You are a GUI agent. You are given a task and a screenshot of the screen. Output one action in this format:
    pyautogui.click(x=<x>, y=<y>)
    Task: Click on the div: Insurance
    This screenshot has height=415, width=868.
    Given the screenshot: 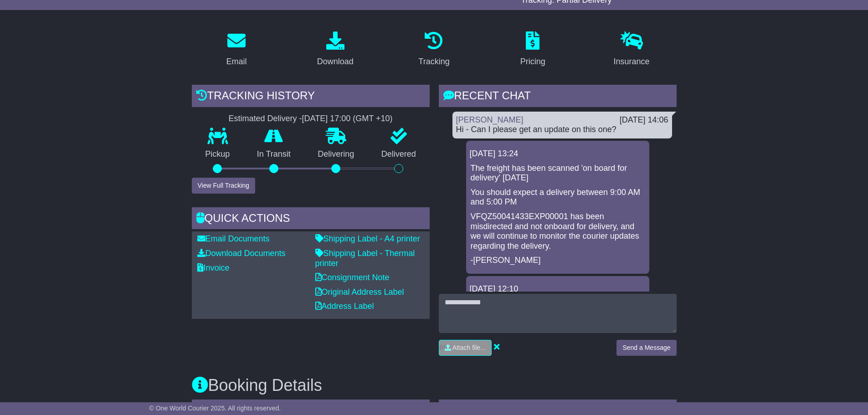 What is the action you would take?
    pyautogui.click(x=632, y=61)
    